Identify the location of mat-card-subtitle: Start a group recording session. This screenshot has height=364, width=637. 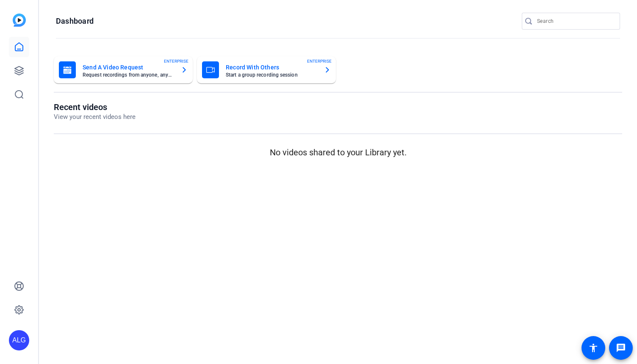
(271, 75).